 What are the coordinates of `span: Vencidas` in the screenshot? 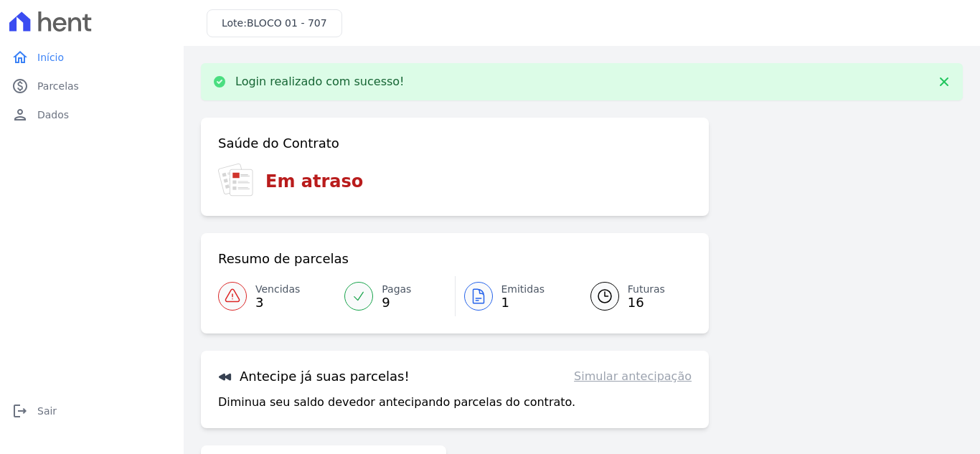 It's located at (278, 289).